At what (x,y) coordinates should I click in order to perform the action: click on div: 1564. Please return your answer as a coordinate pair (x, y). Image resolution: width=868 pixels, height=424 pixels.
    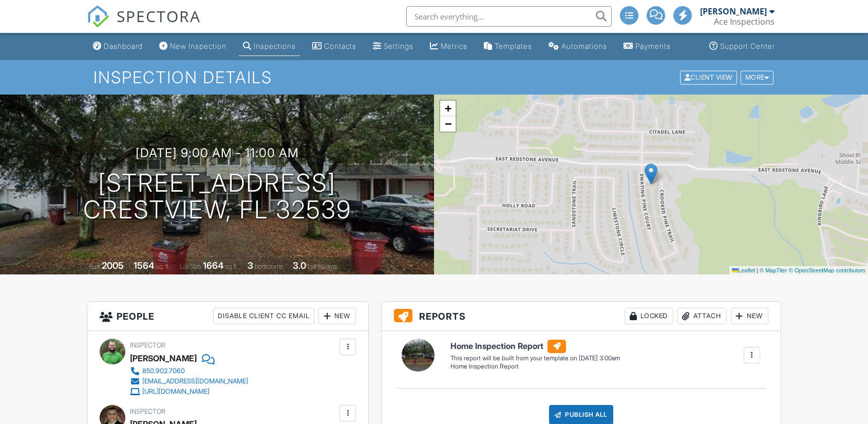
    Looking at the image, I should click on (144, 265).